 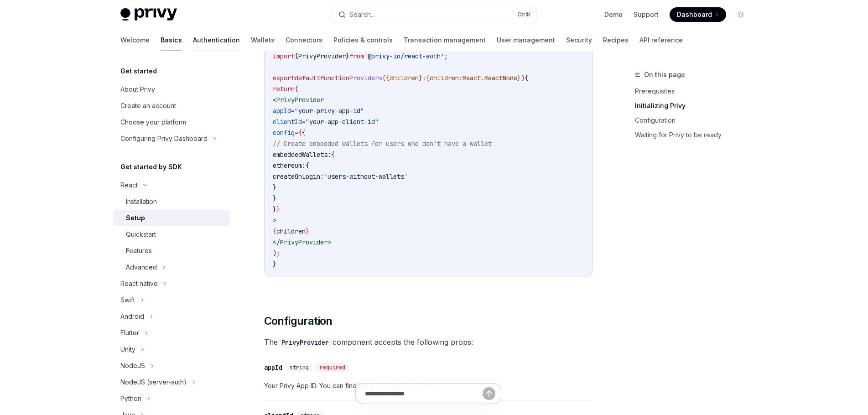 What do you see at coordinates (139, 251) in the screenshot?
I see `div: Features` at bounding box center [139, 251].